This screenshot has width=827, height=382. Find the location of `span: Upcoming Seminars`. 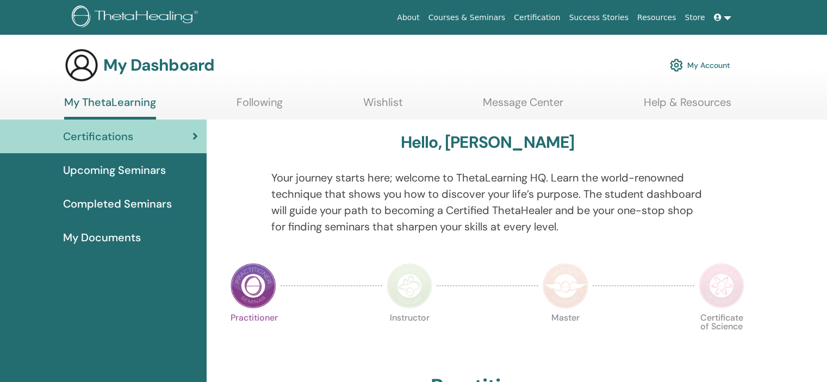

span: Upcoming Seminars is located at coordinates (114, 170).